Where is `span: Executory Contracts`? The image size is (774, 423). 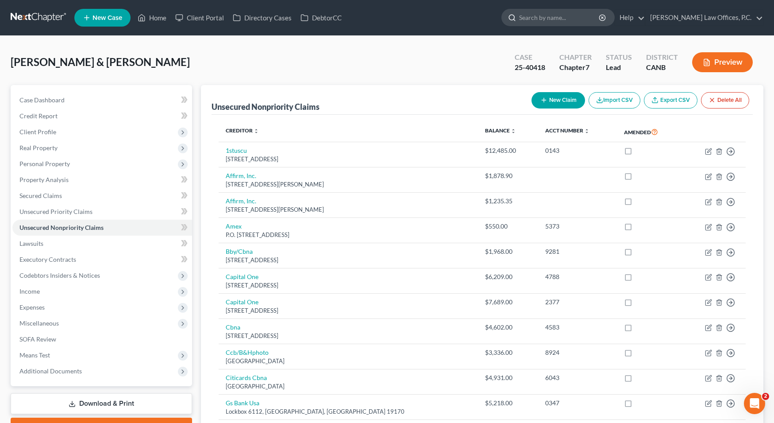 span: Executory Contracts is located at coordinates (48, 259).